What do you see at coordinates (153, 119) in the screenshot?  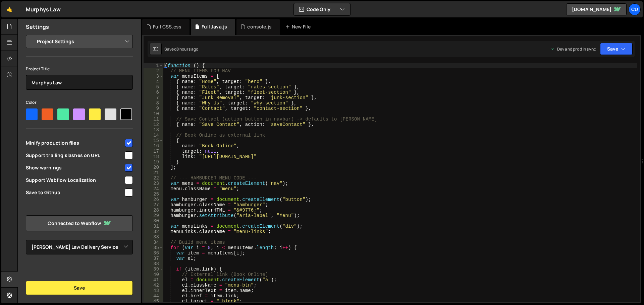 I see `div: 11` at bounding box center [153, 119].